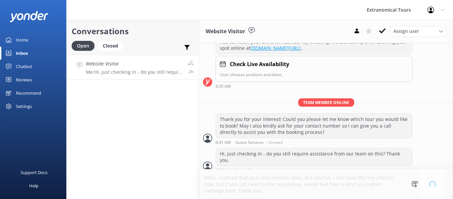  Describe the element at coordinates (34, 185) in the screenshot. I see `div: Help` at that location.